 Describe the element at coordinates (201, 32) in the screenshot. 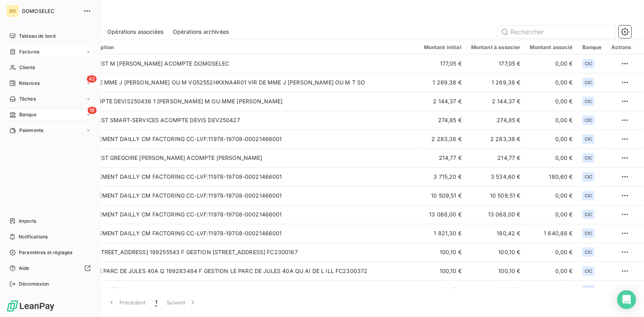

I see `span: Opérations archivées` at that location.